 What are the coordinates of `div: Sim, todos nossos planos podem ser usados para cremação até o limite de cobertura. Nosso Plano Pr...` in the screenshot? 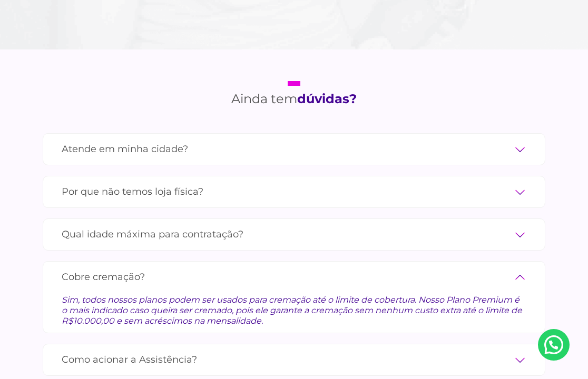 It's located at (294, 307).